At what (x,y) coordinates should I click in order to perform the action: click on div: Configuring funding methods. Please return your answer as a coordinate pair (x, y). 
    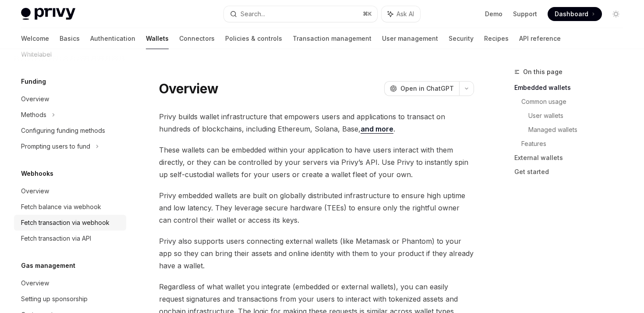
    Looking at the image, I should click on (63, 131).